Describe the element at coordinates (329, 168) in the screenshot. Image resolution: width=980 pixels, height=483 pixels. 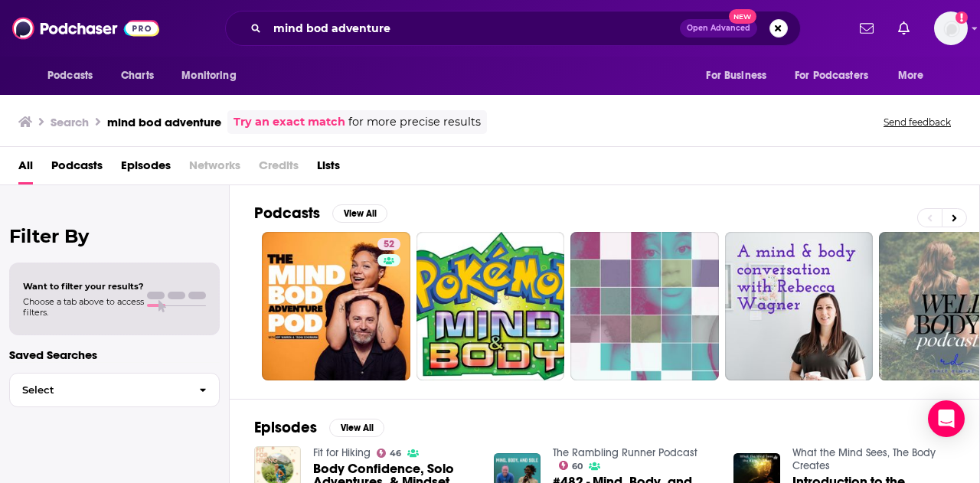
I see `a: Lists` at that location.